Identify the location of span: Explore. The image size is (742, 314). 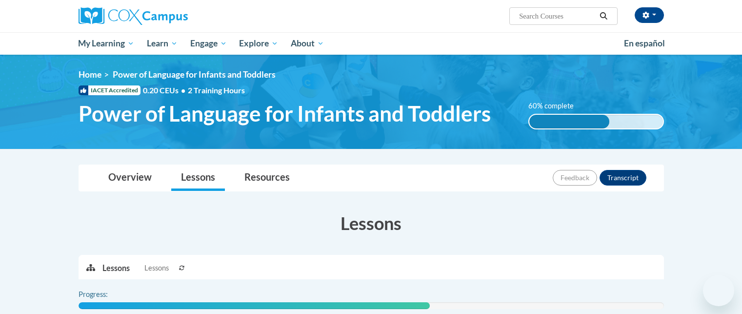
(259, 43).